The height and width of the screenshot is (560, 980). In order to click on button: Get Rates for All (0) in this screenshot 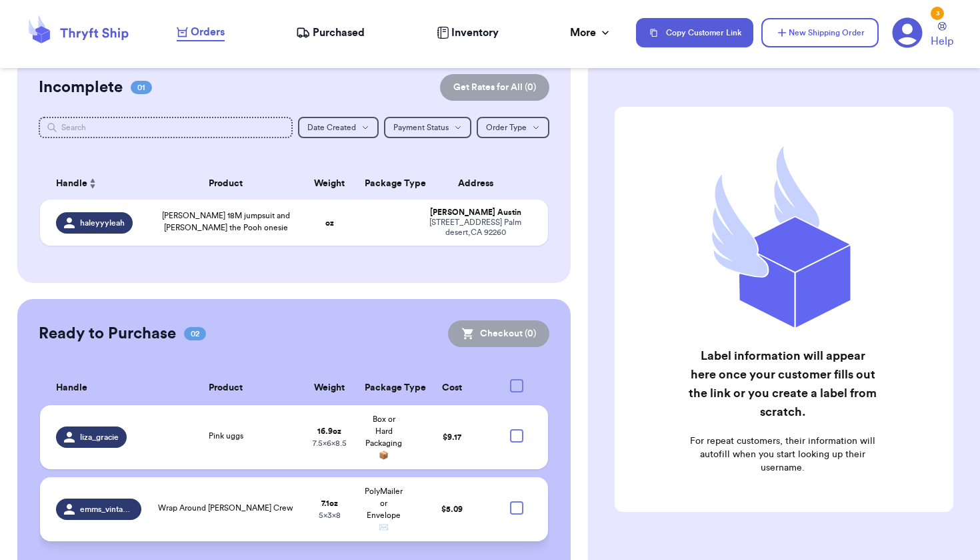, I will do `click(495, 87)`.